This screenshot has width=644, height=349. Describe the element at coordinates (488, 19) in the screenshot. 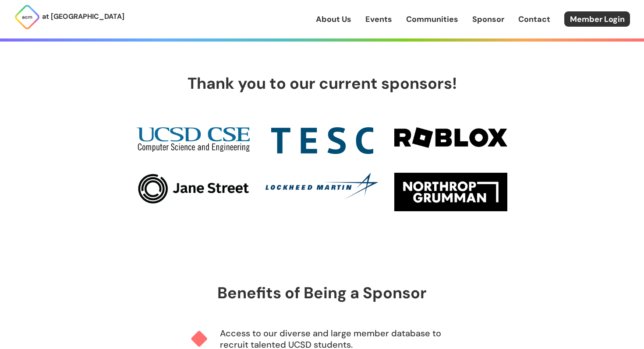

I see `a: Sponsor` at that location.